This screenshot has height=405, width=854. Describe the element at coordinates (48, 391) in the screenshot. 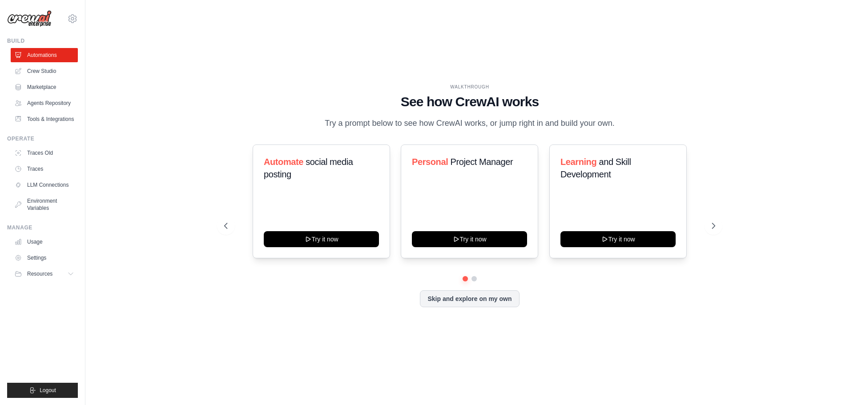

I see `span: Logout` at that location.